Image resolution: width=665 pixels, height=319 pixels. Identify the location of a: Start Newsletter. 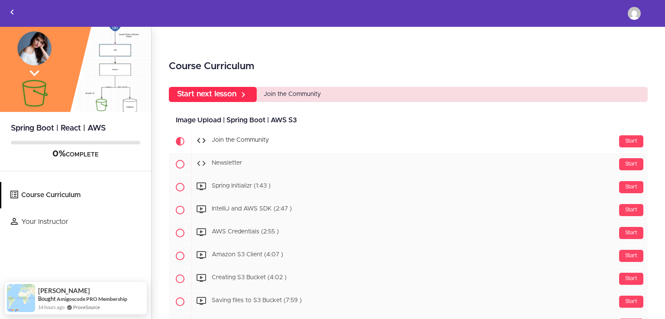
(408, 164).